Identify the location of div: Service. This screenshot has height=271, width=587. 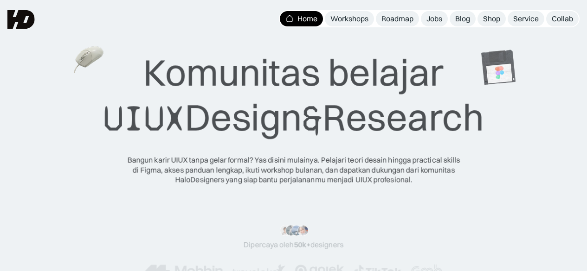
(525, 19).